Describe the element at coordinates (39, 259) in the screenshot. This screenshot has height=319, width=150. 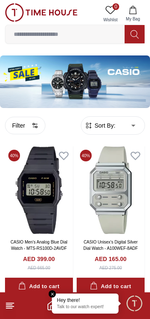
I see `h4: AED 399.00` at that location.